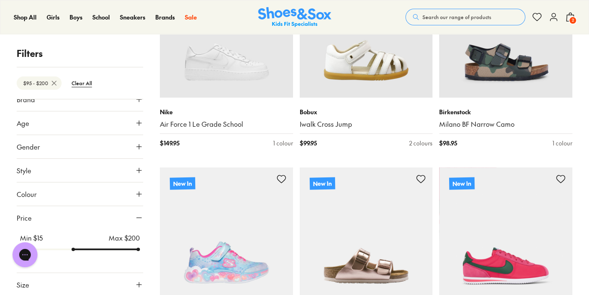 The image size is (589, 295). What do you see at coordinates (39, 83) in the screenshot?
I see `btn: $95 - $200` at bounding box center [39, 83].